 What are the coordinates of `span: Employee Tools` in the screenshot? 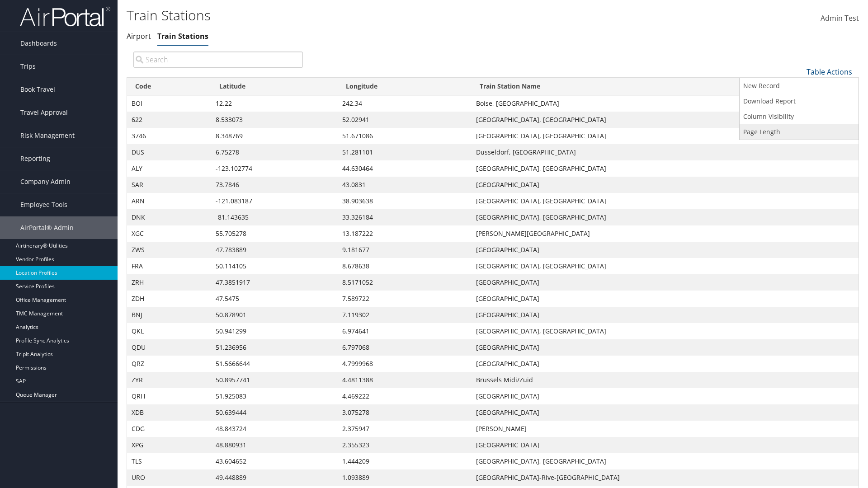 It's located at (44, 205).